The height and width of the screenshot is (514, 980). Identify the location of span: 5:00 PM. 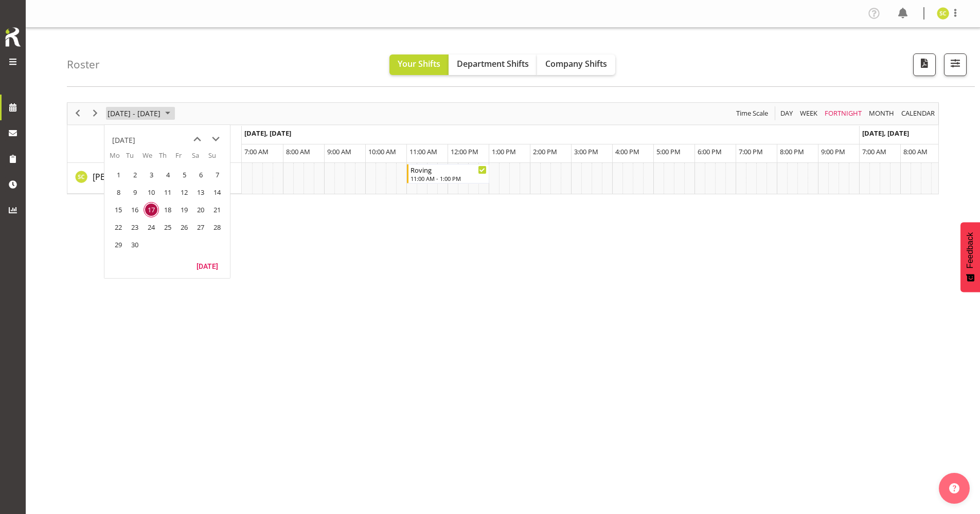
(668, 152).